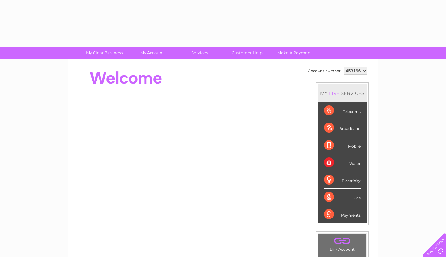 The width and height of the screenshot is (446, 257). Describe the element at coordinates (199, 53) in the screenshot. I see `a: Services` at that location.